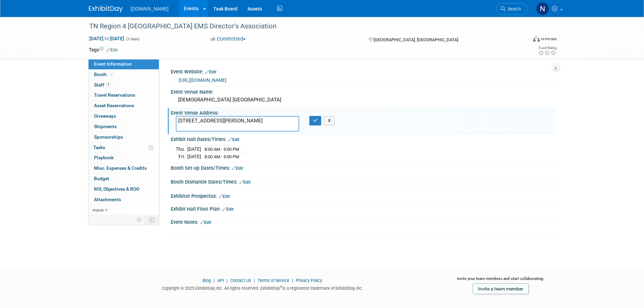  I want to click on a: Asset Reservations, so click(124, 106).